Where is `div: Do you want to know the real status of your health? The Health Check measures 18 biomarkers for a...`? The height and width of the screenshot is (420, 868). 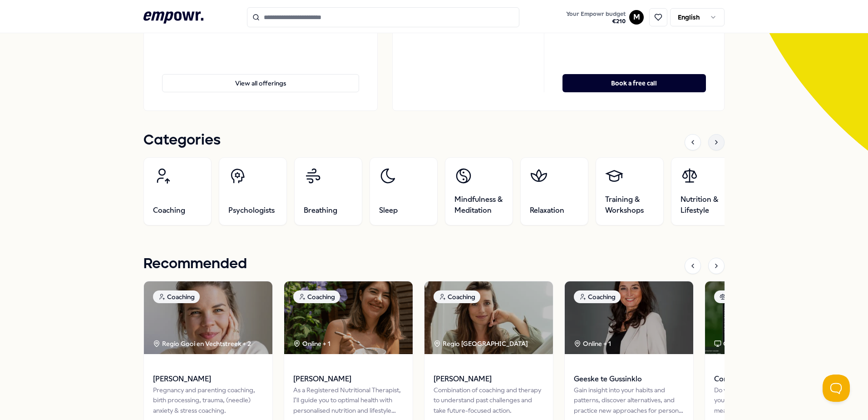 div: Do you want to know the real status of your health? The Health Check measures 18 biomarkers for a... is located at coordinates (770, 400).